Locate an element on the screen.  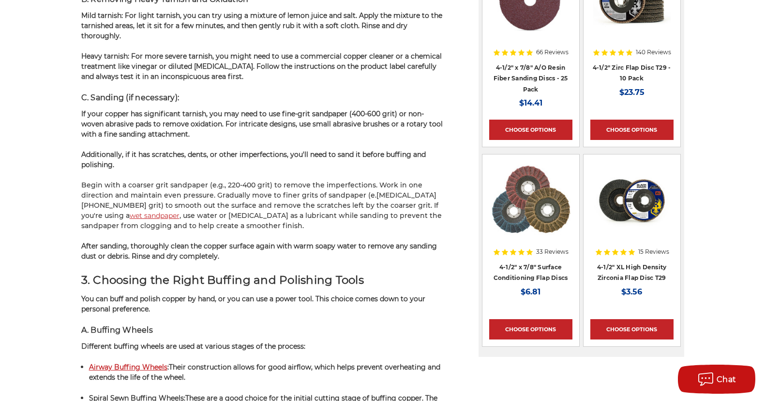
span: $3.56 is located at coordinates (632, 291).